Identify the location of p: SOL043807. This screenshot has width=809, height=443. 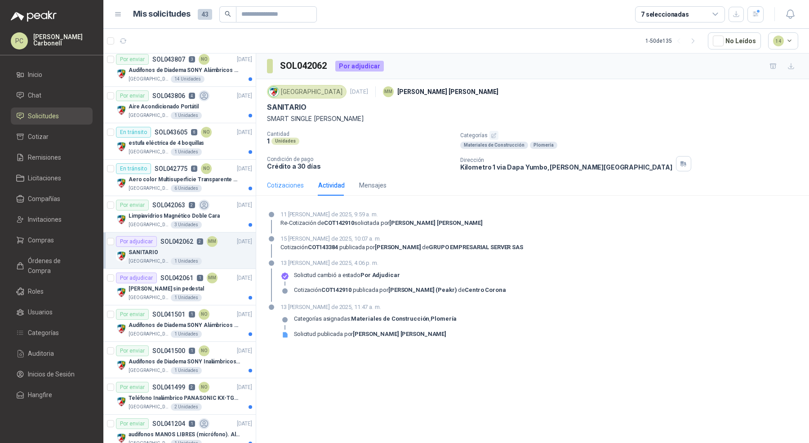
(169, 59).